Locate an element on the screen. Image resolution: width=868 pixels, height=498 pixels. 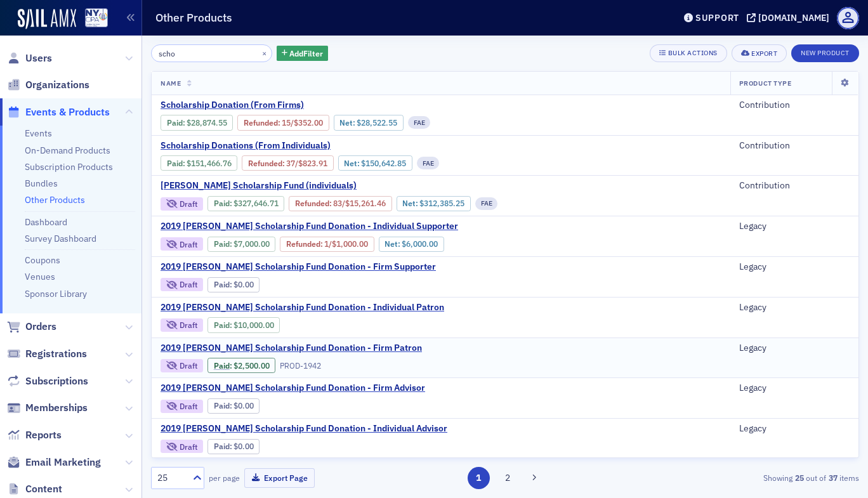
button: 1 is located at coordinates (478, 478).